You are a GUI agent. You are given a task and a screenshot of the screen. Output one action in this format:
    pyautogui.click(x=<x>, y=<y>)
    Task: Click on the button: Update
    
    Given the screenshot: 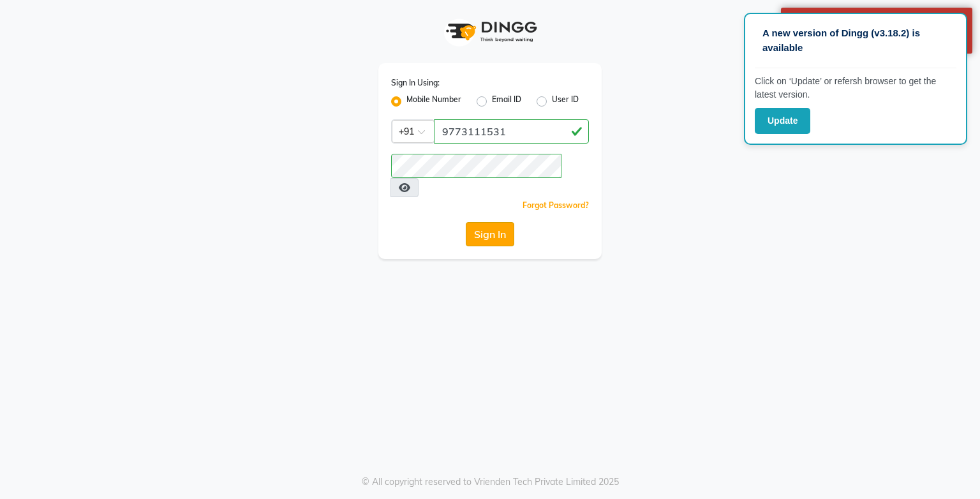 What is the action you would take?
    pyautogui.click(x=782, y=121)
    